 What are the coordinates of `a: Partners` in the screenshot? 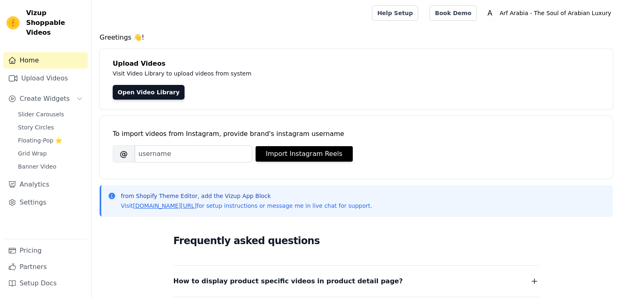 It's located at (45, 267).